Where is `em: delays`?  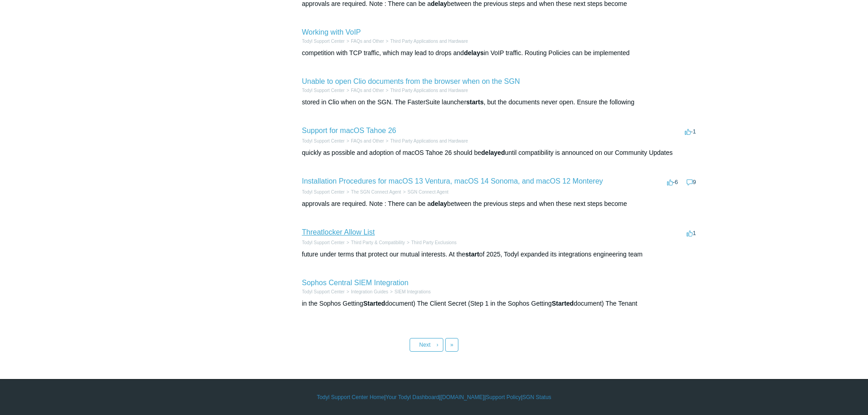 em: delays is located at coordinates (474, 53).